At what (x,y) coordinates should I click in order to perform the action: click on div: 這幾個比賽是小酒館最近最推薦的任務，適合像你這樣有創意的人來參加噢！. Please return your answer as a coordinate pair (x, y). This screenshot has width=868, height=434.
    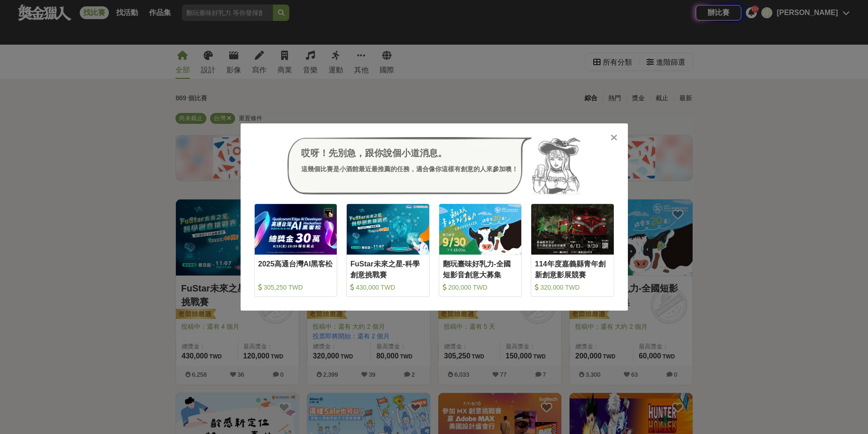
    Looking at the image, I should click on (409, 169).